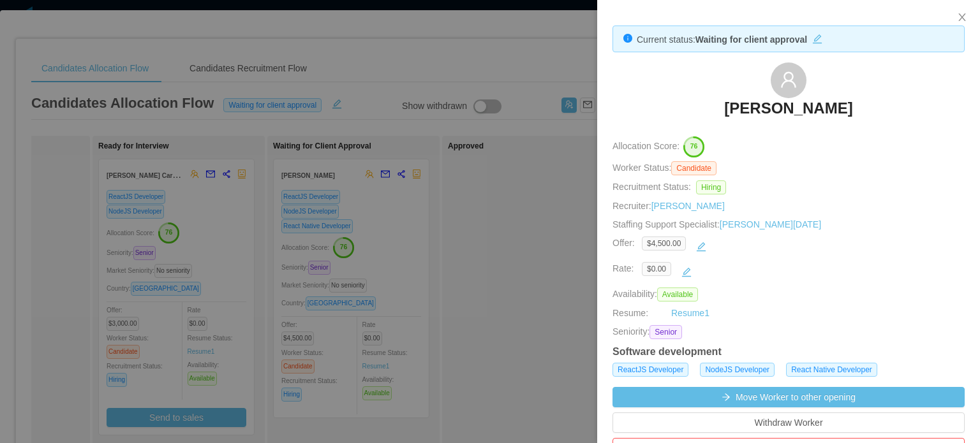  What do you see at coordinates (668, 206) in the screenshot?
I see `span: Recruiter:` at bounding box center [668, 206].